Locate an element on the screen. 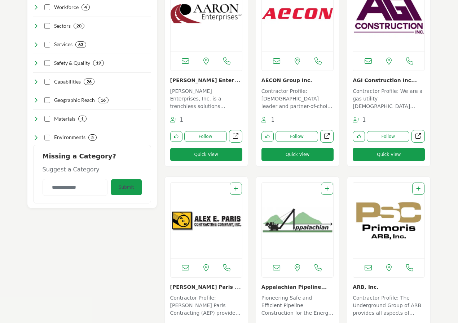 The height and width of the screenshot is (323, 458). h3: AGI Construction Inc. is located at coordinates (388, 80).